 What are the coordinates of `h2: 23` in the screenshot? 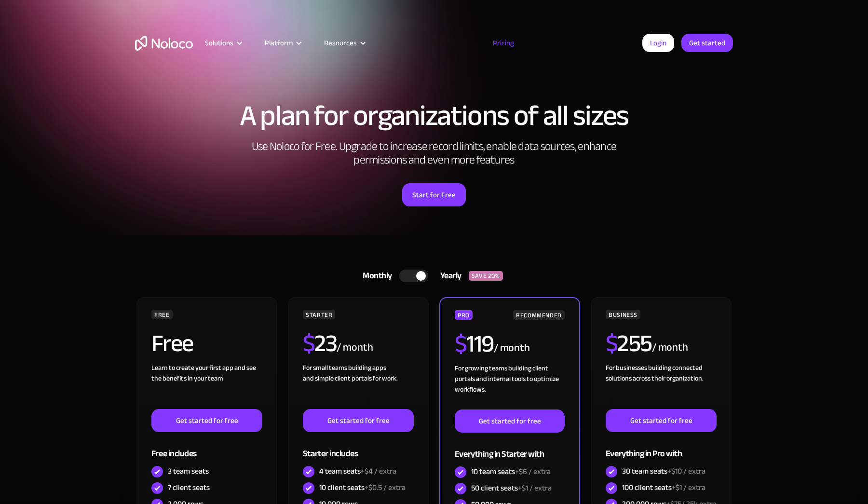 It's located at (320, 343).